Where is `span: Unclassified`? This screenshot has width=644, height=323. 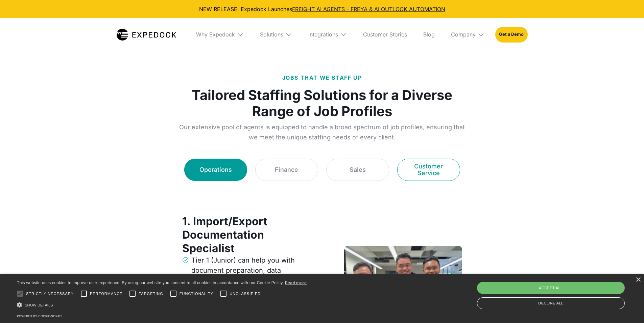 span: Unclassified is located at coordinates (245, 294).